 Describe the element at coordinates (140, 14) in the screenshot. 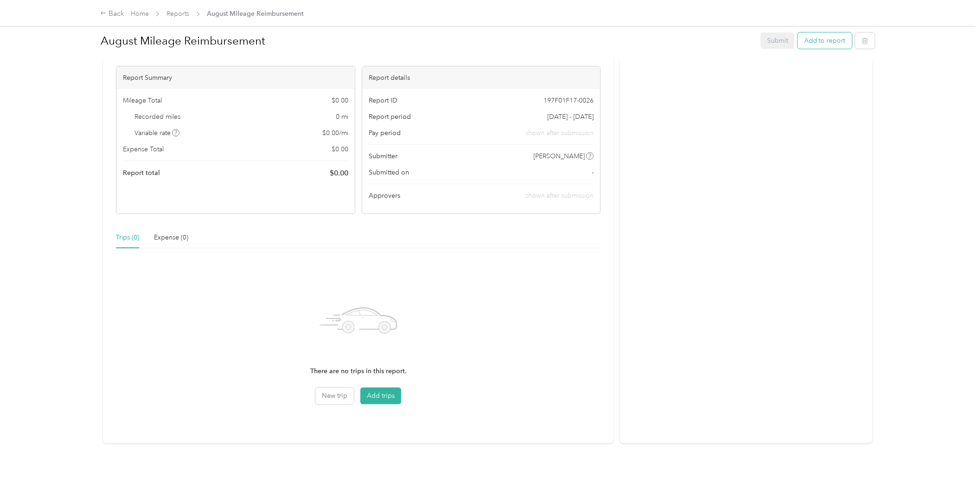

I see `a: Home` at that location.